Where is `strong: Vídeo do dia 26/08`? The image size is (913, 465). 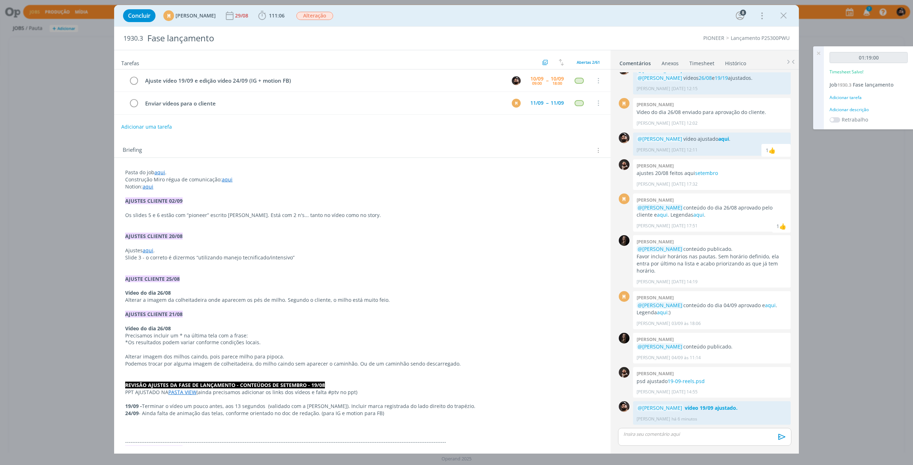 strong: Vídeo do dia 26/08 is located at coordinates (148, 328).